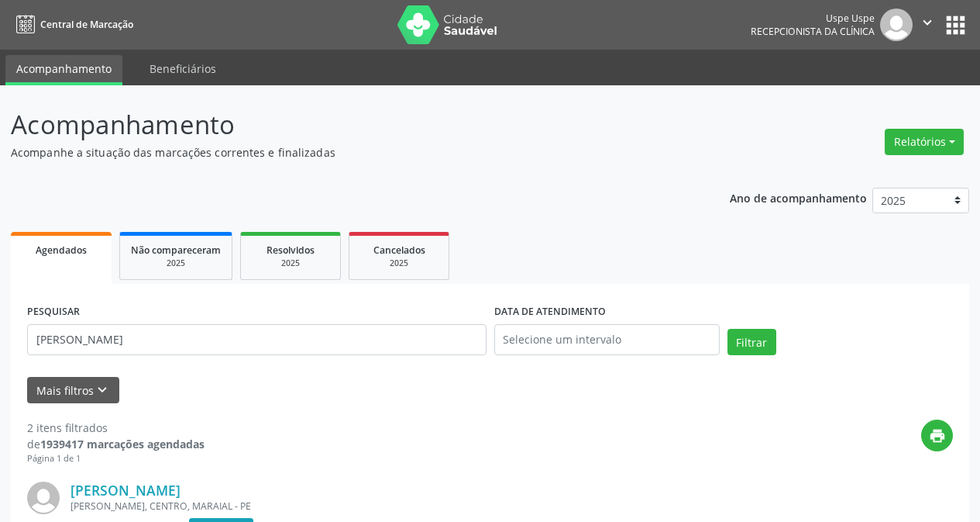  I want to click on i: keyboard_arrow_down, so click(103, 390).